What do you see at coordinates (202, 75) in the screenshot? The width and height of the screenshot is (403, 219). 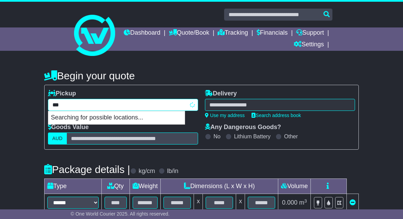 I see `h4: Begin your quote` at bounding box center [202, 75].